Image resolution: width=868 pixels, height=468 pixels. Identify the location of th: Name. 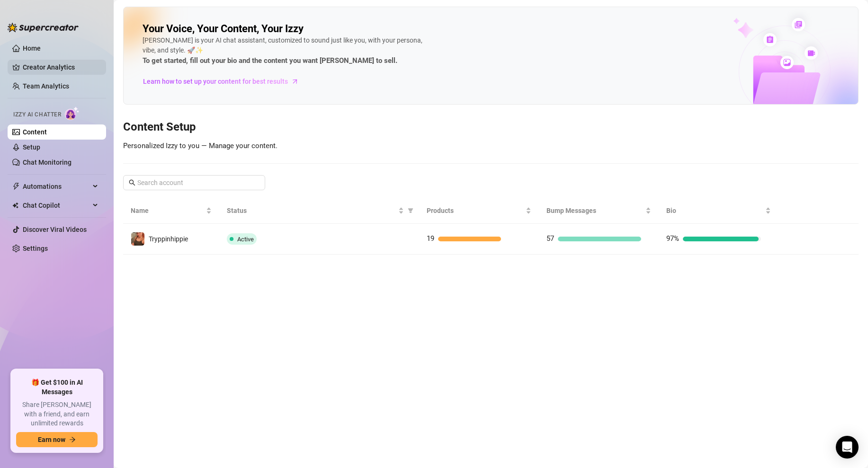
(171, 210).